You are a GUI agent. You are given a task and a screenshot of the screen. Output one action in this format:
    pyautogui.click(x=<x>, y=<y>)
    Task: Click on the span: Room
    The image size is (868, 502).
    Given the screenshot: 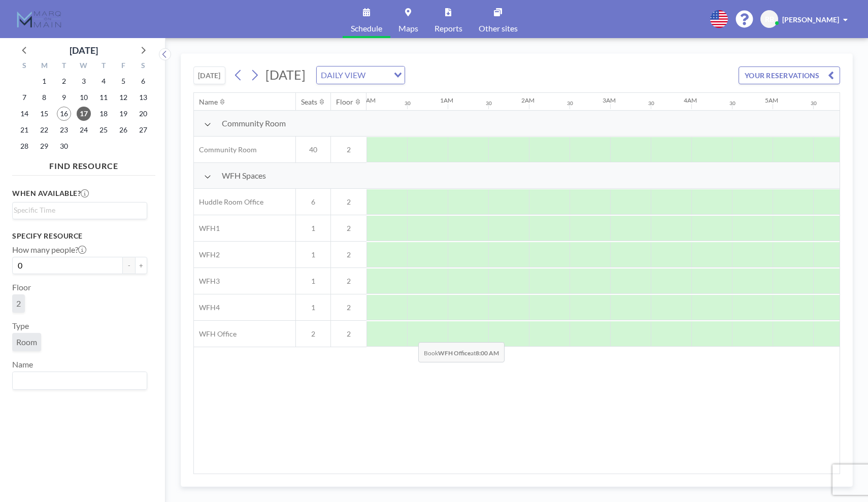 What is the action you would take?
    pyautogui.click(x=26, y=342)
    